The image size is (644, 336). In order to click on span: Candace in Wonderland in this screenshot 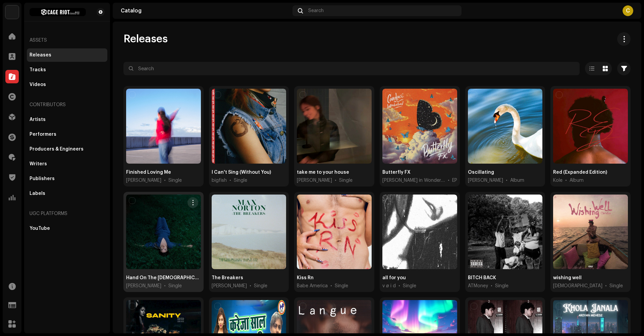, I will do `click(413, 180)`.